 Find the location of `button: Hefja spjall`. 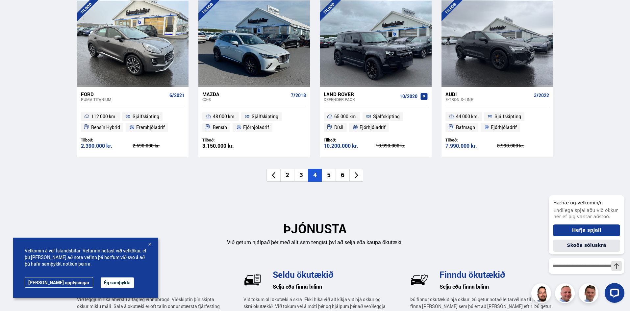

button: Hefja spjall is located at coordinates (43, 47).